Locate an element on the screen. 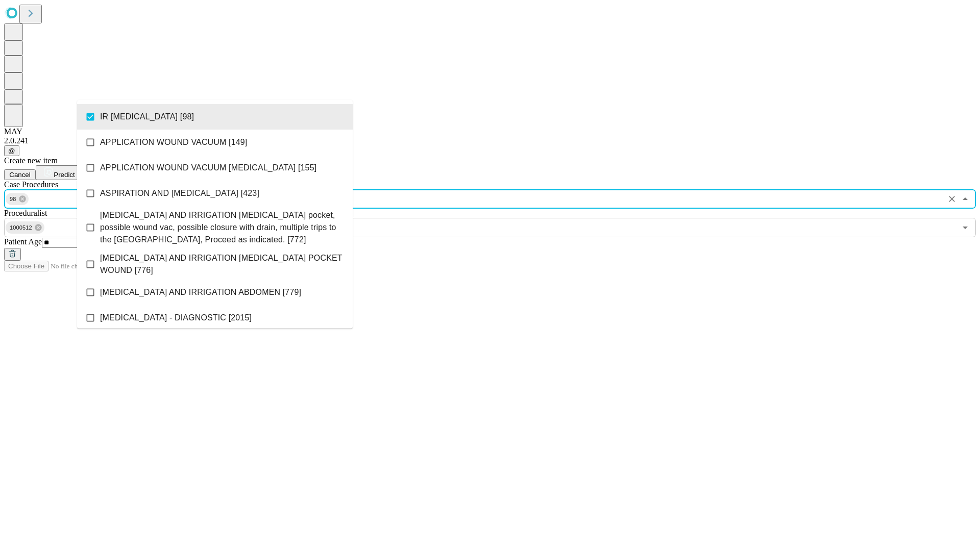 This screenshot has width=980, height=551. div: 1000512 is located at coordinates (25, 227).